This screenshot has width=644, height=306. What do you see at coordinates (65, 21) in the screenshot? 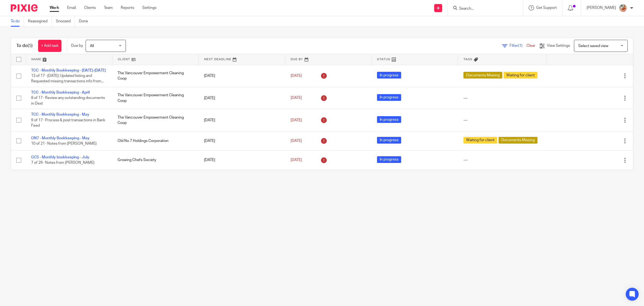
I see `a: Snoozed` at bounding box center [65, 21].